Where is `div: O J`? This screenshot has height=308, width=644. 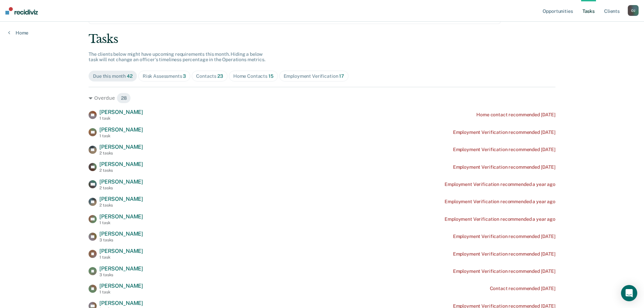 div: O J is located at coordinates (633, 11).